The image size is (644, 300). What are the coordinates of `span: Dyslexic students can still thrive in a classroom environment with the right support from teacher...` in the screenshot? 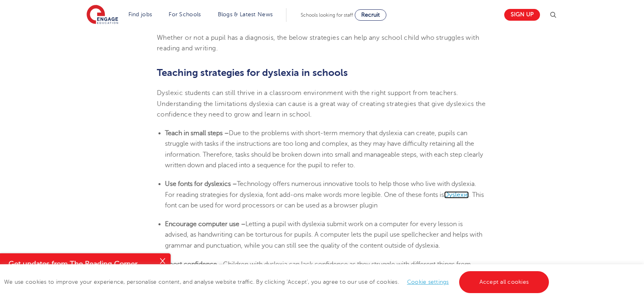 It's located at (321, 104).